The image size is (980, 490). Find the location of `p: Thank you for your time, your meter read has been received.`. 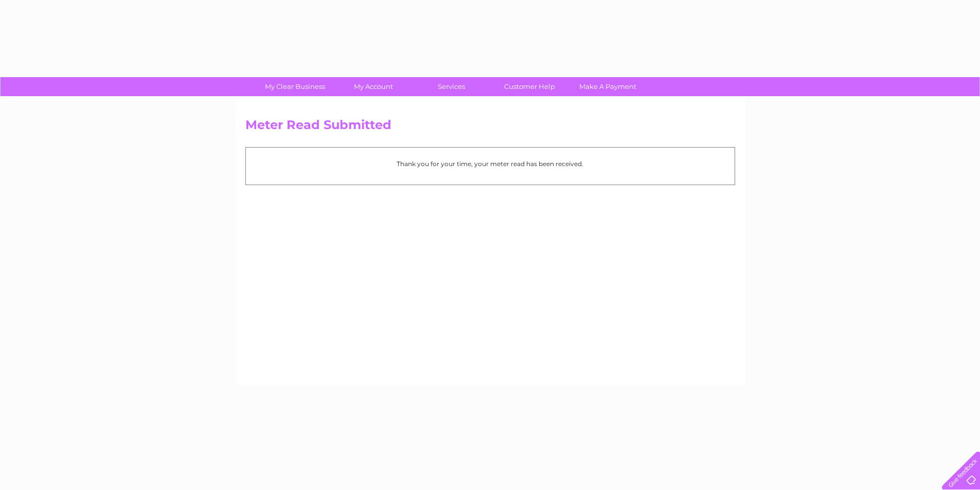

p: Thank you for your time, your meter read has been received. is located at coordinates (490, 163).